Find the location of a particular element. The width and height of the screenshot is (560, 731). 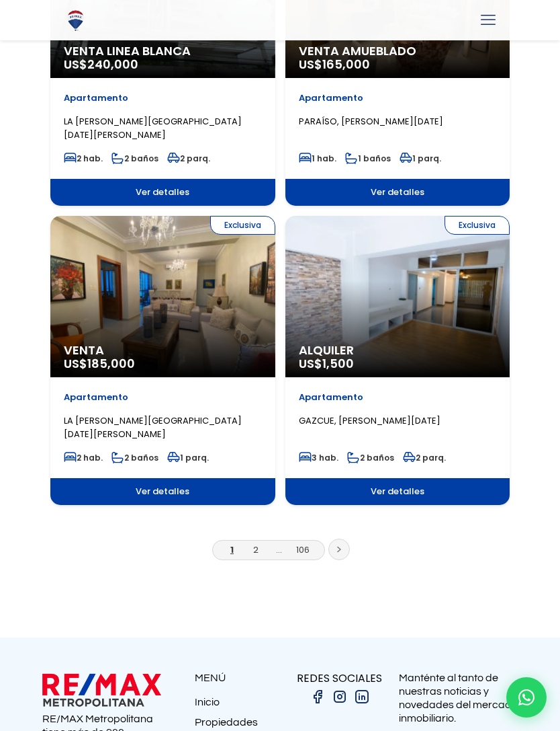

a: Inicio is located at coordinates (237, 705).